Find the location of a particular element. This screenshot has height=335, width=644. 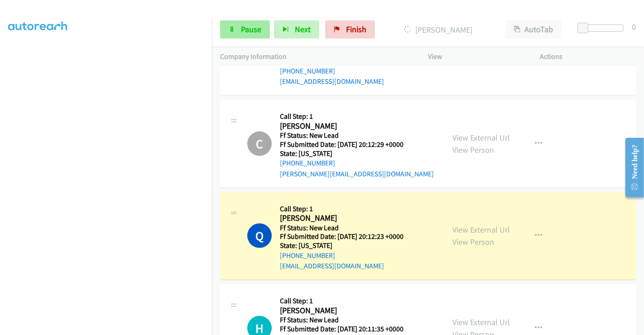

div: Need help? is located at coordinates (16, 31).